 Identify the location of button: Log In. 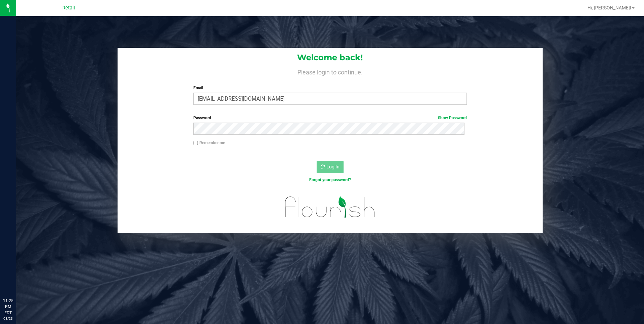
(330, 167).